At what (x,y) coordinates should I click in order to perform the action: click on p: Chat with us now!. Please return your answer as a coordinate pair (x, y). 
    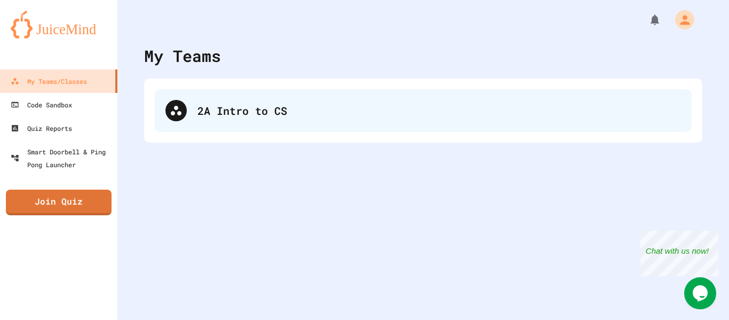
    Looking at the image, I should click on (37, 20).